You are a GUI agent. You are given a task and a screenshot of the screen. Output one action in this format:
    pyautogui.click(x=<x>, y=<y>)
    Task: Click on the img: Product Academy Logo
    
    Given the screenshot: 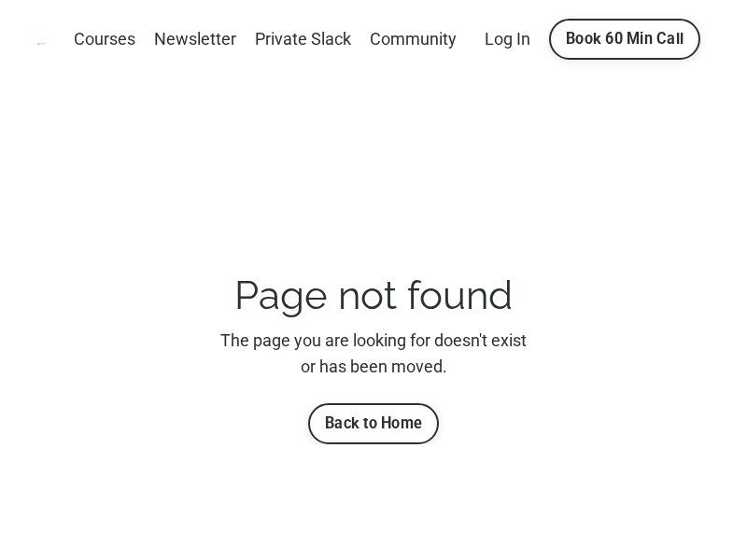 What is the action you would take?
    pyautogui.click(x=41, y=44)
    